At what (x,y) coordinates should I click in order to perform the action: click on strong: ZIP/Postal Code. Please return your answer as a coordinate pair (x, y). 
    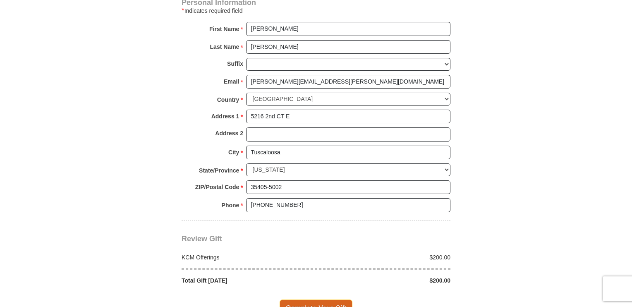
    Looking at the image, I should click on (217, 187).